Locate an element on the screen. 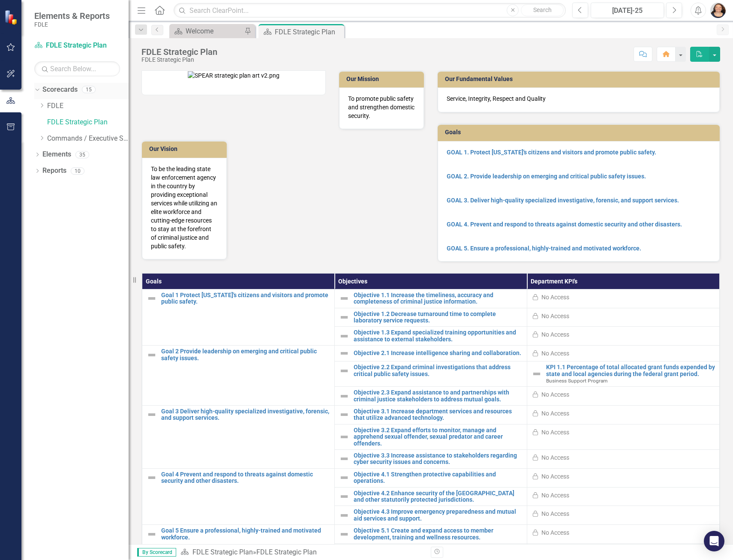 The image size is (733, 560). p: Service, Integrity, Respect and Quality is located at coordinates (579, 99).